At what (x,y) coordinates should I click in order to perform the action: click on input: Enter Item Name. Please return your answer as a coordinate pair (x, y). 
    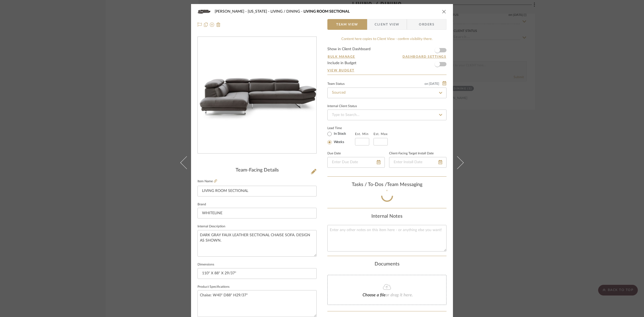
    Looking at the image, I should click on (257, 191).